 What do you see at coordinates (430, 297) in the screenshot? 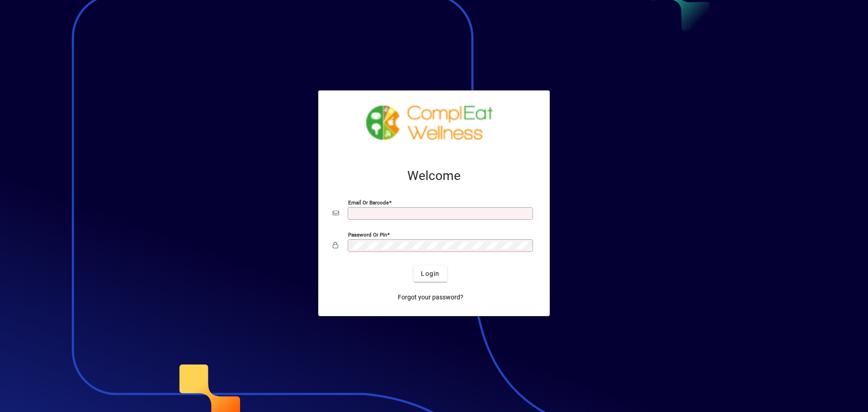
I see `a: Forgot your password?` at bounding box center [430, 297].